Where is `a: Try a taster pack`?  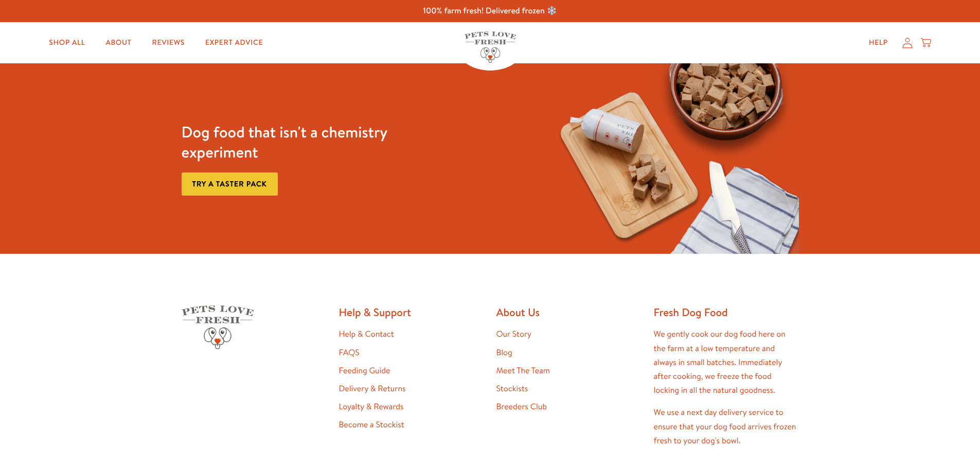
a: Try a taster pack is located at coordinates (230, 183).